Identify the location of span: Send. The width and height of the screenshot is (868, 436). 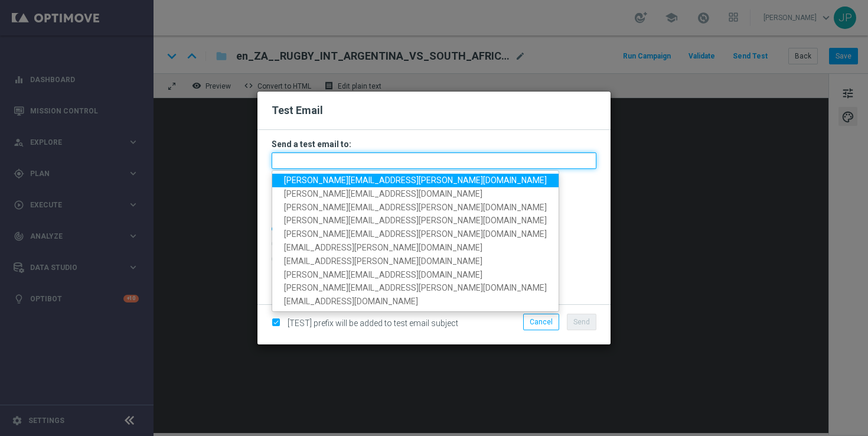
(582, 322).